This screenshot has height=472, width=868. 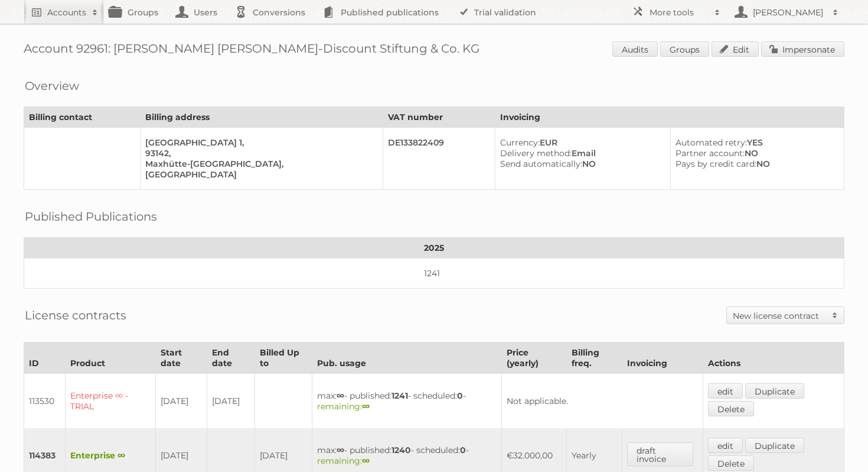 What do you see at coordinates (534, 358) in the screenshot?
I see `th: Price (yearly)` at bounding box center [534, 358].